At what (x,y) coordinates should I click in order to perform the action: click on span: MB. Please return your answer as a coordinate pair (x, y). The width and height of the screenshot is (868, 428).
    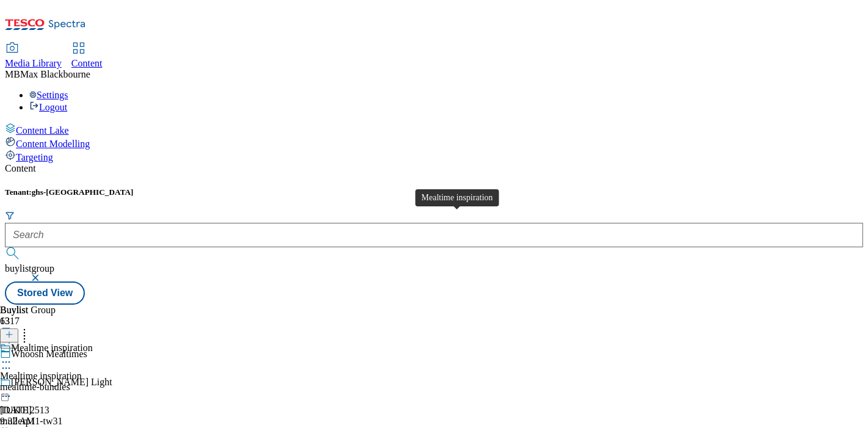
    Looking at the image, I should click on (12, 74).